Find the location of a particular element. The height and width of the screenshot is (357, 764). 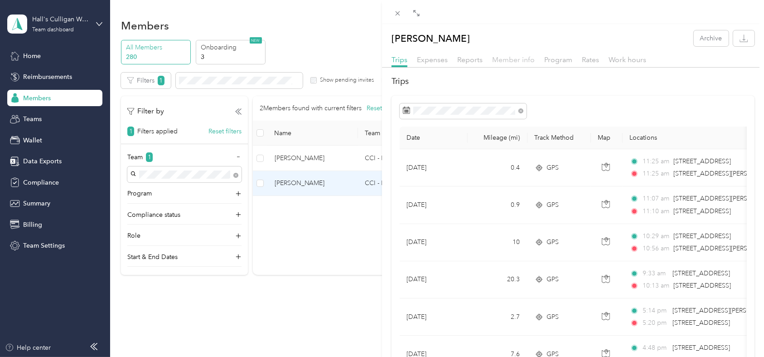

span: Program is located at coordinates (558, 59).